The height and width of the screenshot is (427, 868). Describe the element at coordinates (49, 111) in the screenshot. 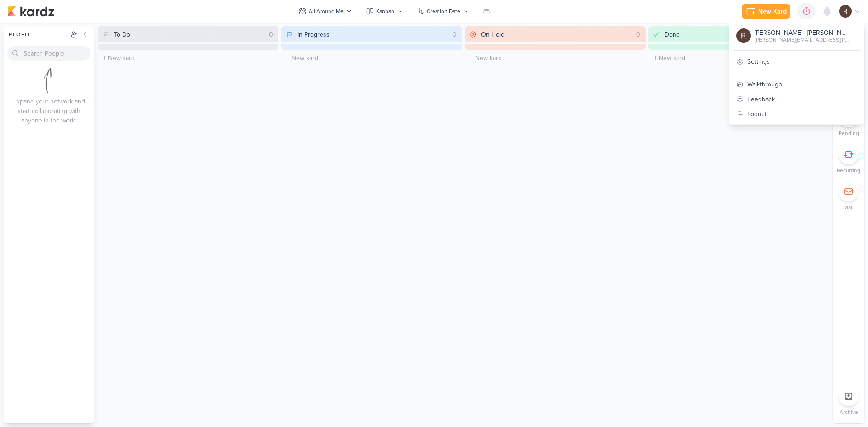

I see `div: Expand your network and start collaborating with anyone in the world` at that location.